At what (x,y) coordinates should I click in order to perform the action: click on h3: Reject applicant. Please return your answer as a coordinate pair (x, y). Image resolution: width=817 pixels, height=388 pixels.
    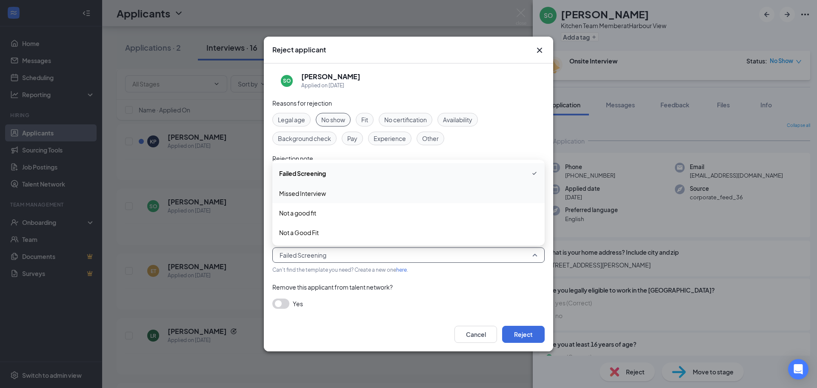
    Looking at the image, I should click on (299, 50).